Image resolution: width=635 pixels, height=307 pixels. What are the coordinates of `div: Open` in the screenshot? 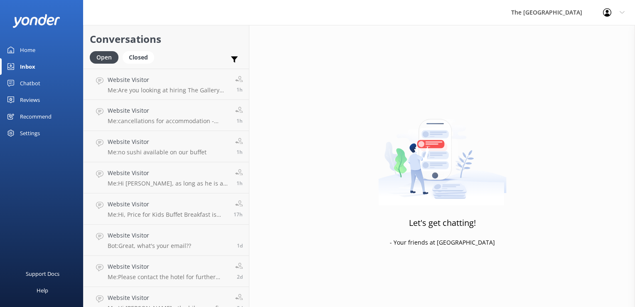 It's located at (104, 57).